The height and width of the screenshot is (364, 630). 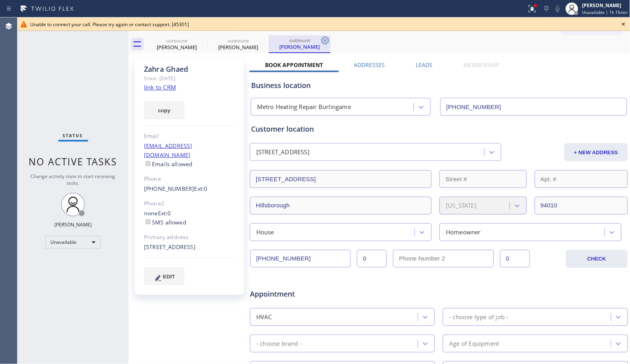 I want to click on span: Change activity state to start receiving tasks., so click(x=73, y=180).